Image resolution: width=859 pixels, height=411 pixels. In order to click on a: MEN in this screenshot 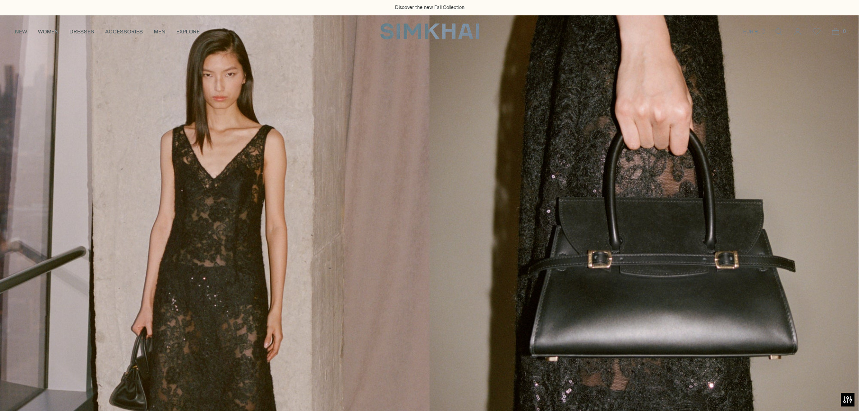, I will do `click(160, 32)`.